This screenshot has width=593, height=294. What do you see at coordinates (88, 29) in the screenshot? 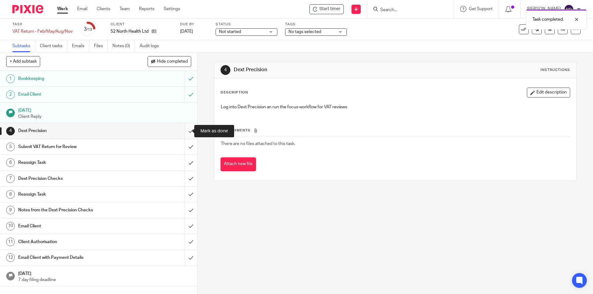
I see `div: 3` at bounding box center [88, 29].